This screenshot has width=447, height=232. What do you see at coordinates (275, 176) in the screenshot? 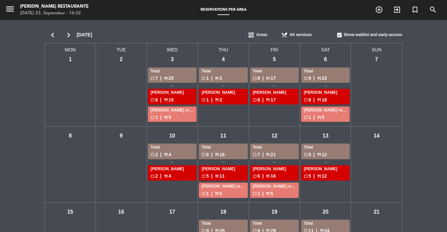
I see `div: 6 16` at bounding box center [275, 176].